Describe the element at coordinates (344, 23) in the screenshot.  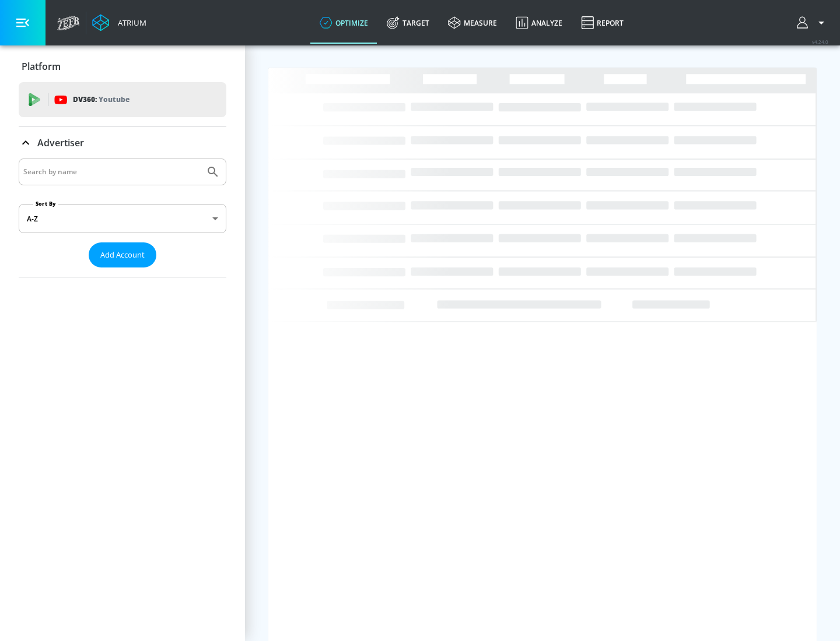
I see `a: optimize` at that location.